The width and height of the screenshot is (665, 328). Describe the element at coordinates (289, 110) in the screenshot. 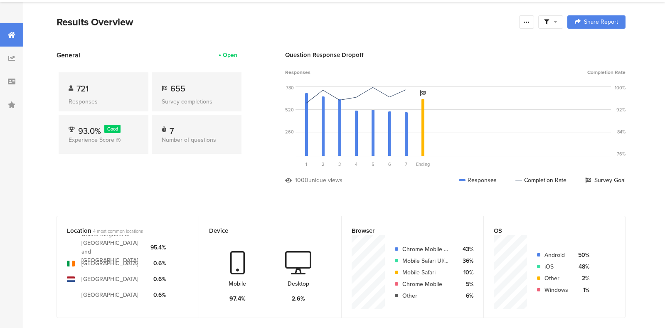

I see `div: 520` at that location.